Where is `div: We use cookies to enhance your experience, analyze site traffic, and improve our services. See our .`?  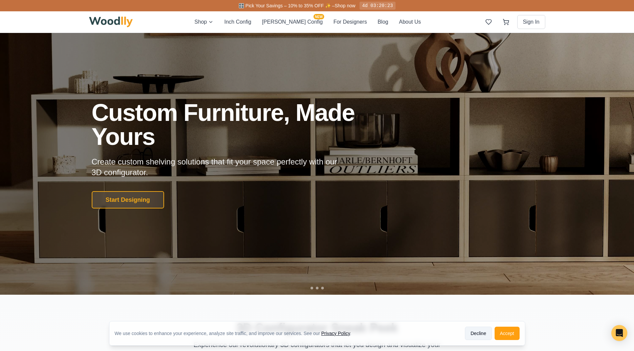 div: We use cookies to enhance your experience, analyze site traffic, and improve our services. See our . is located at coordinates (236, 334).